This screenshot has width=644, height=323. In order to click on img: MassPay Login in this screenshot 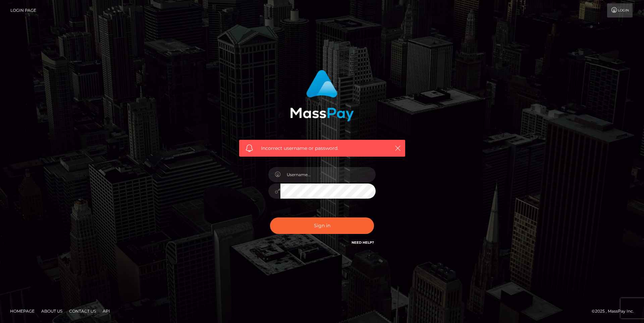, I will do `click(322, 95)`.